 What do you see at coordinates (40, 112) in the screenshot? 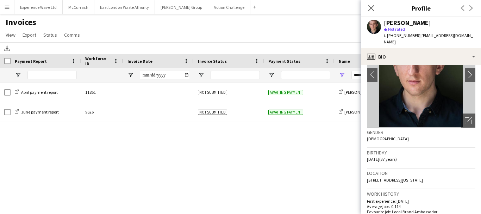
I see `span: June payment report` at bounding box center [40, 112].